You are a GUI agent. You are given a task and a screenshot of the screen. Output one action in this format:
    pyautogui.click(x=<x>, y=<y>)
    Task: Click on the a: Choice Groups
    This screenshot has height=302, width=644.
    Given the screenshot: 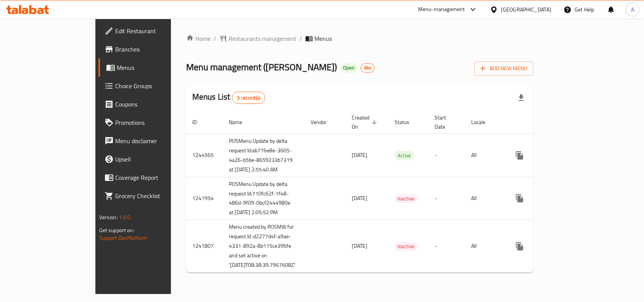 What is the action you would take?
    pyautogui.click(x=151, y=86)
    